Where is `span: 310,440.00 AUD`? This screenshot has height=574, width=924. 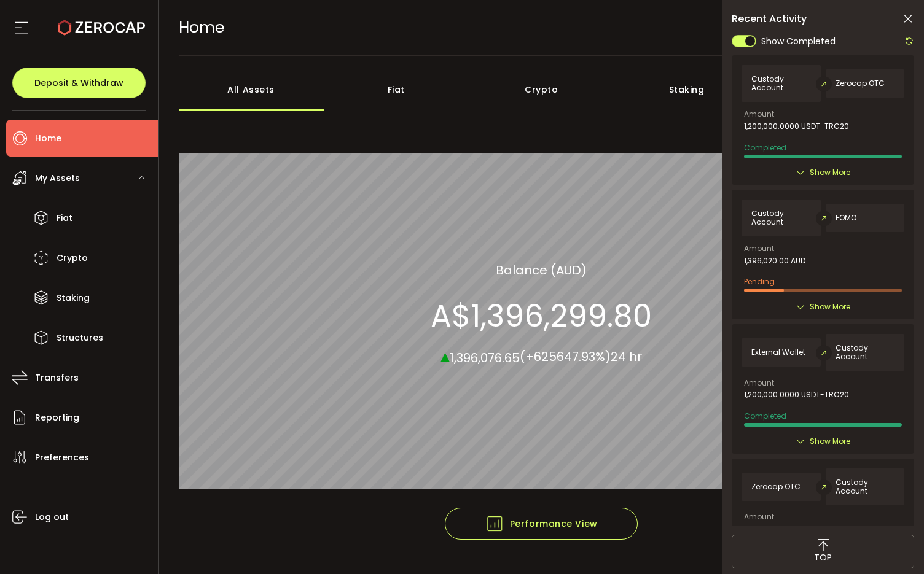 span: 310,440.00 AUD is located at coordinates (772, 529).